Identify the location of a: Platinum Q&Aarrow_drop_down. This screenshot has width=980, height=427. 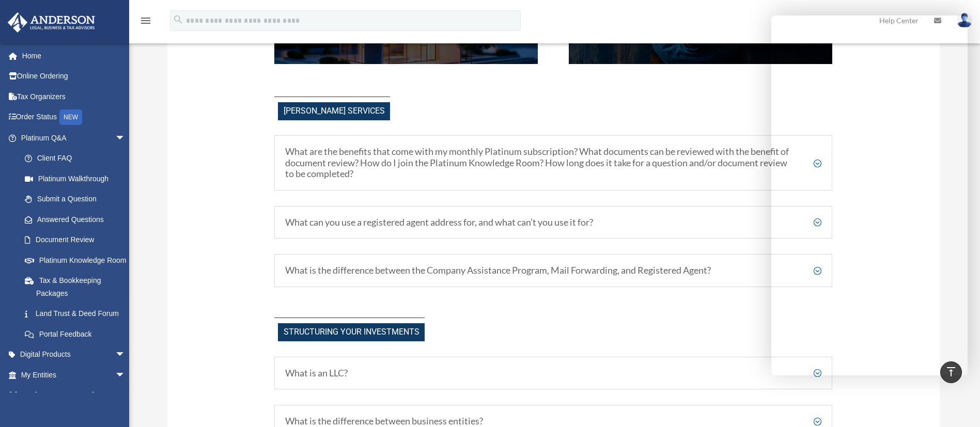
(74, 138).